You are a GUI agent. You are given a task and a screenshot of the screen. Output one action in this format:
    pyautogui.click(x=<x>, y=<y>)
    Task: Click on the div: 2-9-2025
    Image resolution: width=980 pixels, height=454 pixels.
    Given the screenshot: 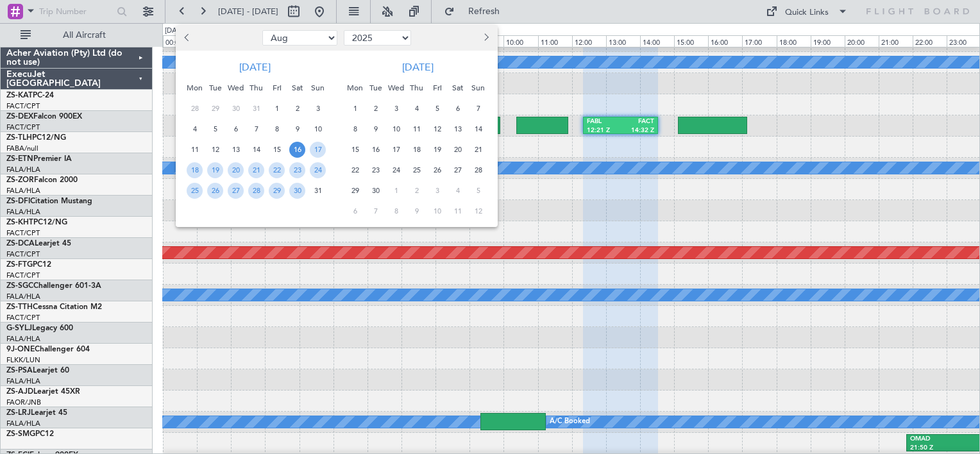 What is the action you would take?
    pyautogui.click(x=376, y=108)
    